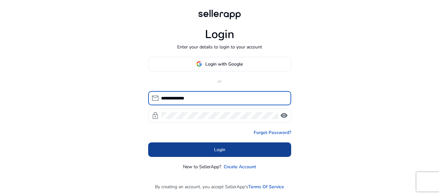  What do you see at coordinates (155, 98) in the screenshot?
I see `span: mail` at bounding box center [155, 98].